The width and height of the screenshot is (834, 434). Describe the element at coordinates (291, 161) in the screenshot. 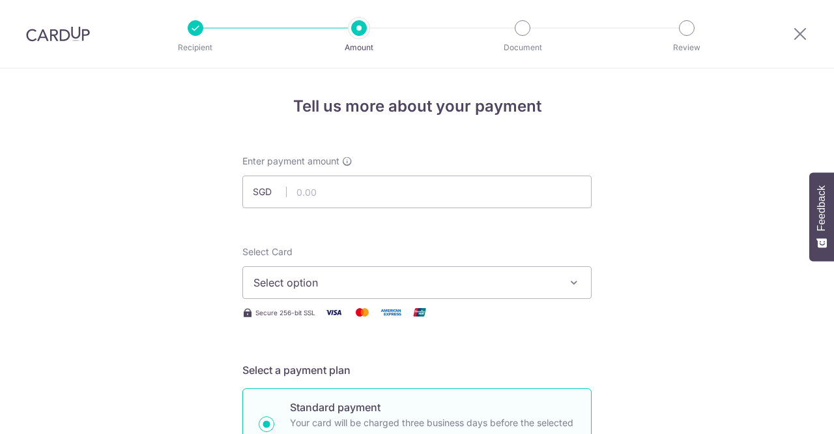

I see `span: Enter payment amount` at that location.